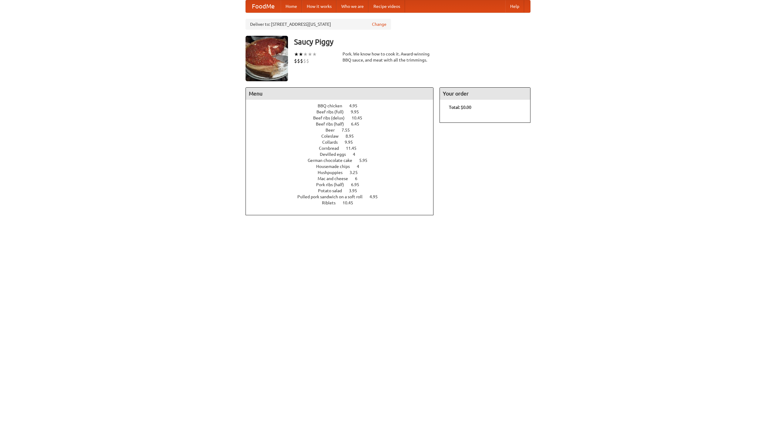 The height and width of the screenshot is (429, 776). What do you see at coordinates (379, 24) in the screenshot?
I see `a: Change` at bounding box center [379, 24].